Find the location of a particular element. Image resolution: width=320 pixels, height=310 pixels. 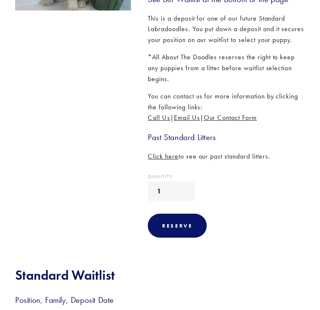

span: Click here is located at coordinates (163, 157).